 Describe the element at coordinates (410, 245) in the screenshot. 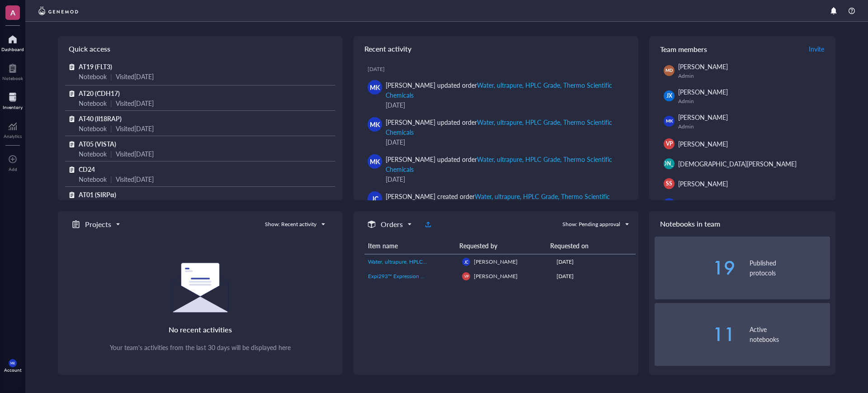

I see `th: Item name` at that location.